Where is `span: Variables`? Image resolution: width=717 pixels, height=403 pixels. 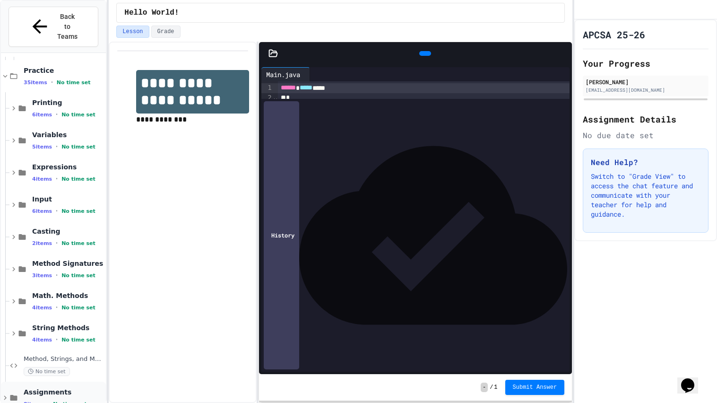 span: Variables is located at coordinates (68, 135).